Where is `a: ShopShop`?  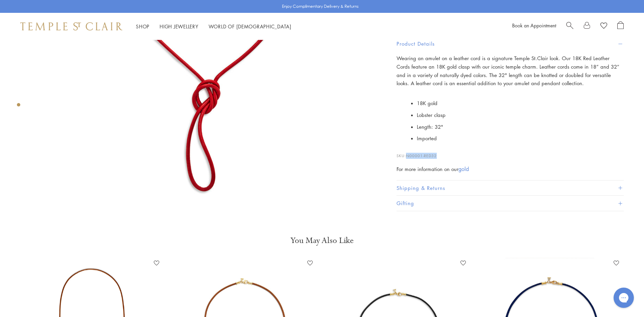
a: ShopShop is located at coordinates (143, 26).